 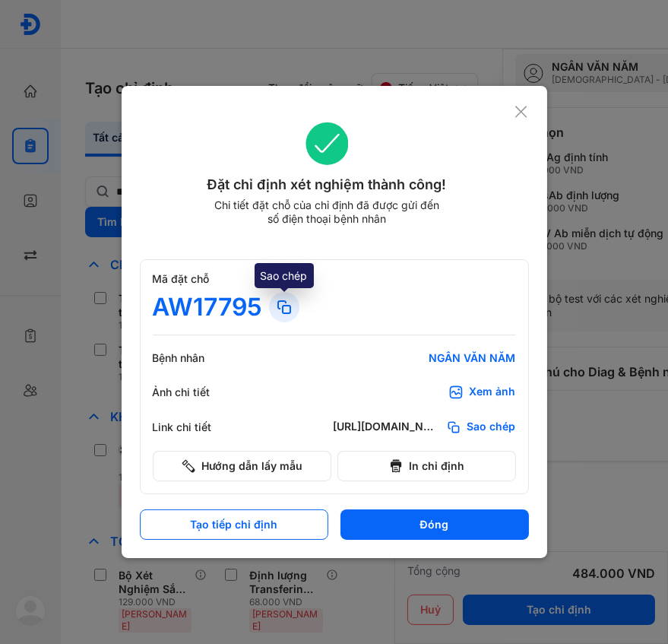 What do you see at coordinates (334, 279) in the screenshot?
I see `div: Mã đặt chỗ` at bounding box center [334, 279].